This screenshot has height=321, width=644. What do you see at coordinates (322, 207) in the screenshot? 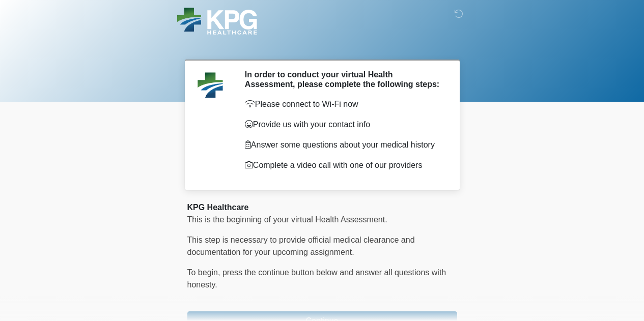
I see `div: KPG Healthcare` at bounding box center [322, 207].